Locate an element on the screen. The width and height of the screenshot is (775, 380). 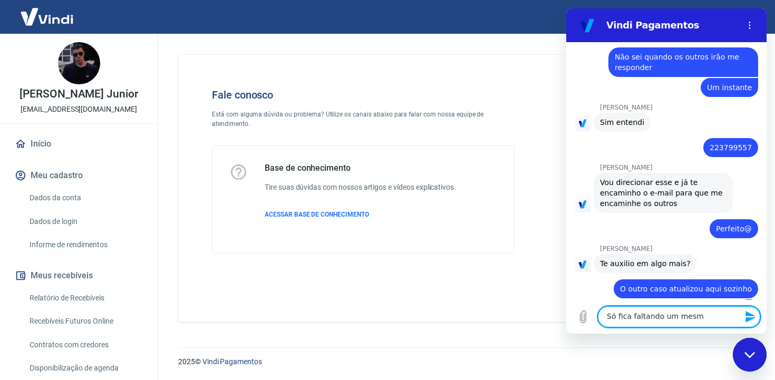
span: Te auxilio em algo mais? is located at coordinates (79, 255).